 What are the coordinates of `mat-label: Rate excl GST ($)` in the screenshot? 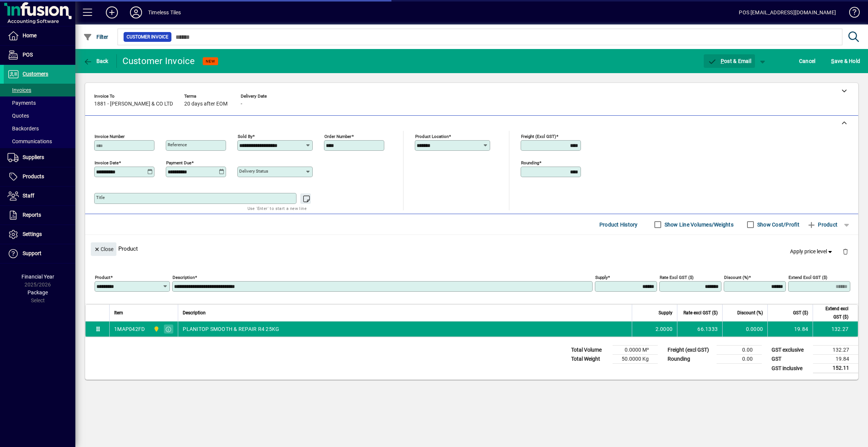 It's located at (677, 278).